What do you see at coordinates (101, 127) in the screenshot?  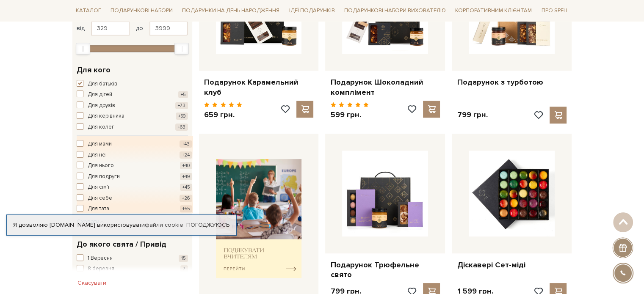 I see `span: Для колег` at bounding box center [101, 127].